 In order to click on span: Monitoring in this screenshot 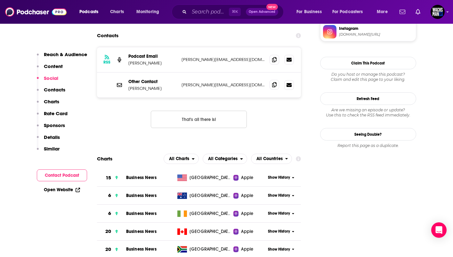, I will do `click(148, 12)`.